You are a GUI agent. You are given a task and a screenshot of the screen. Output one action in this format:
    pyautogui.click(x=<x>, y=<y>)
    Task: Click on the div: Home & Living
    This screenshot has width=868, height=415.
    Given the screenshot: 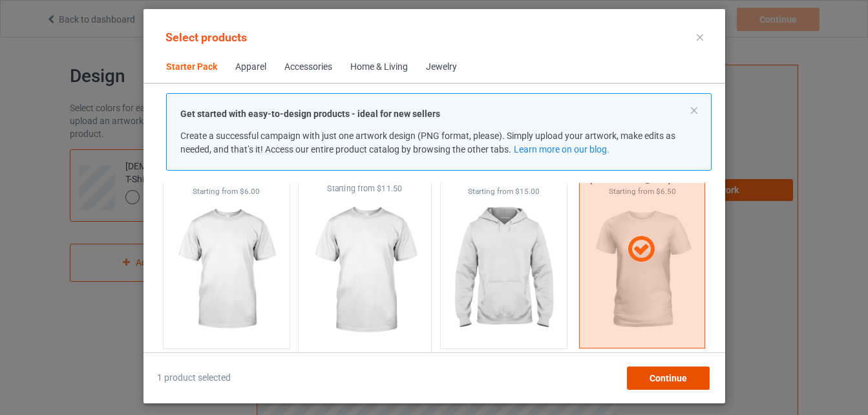 What is the action you would take?
    pyautogui.click(x=378, y=67)
    